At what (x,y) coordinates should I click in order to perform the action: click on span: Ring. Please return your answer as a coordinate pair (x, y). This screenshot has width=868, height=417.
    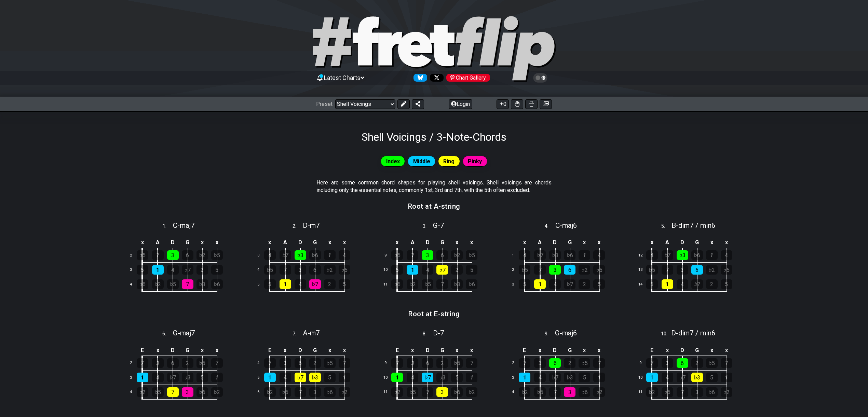
    Looking at the image, I should click on (449, 162).